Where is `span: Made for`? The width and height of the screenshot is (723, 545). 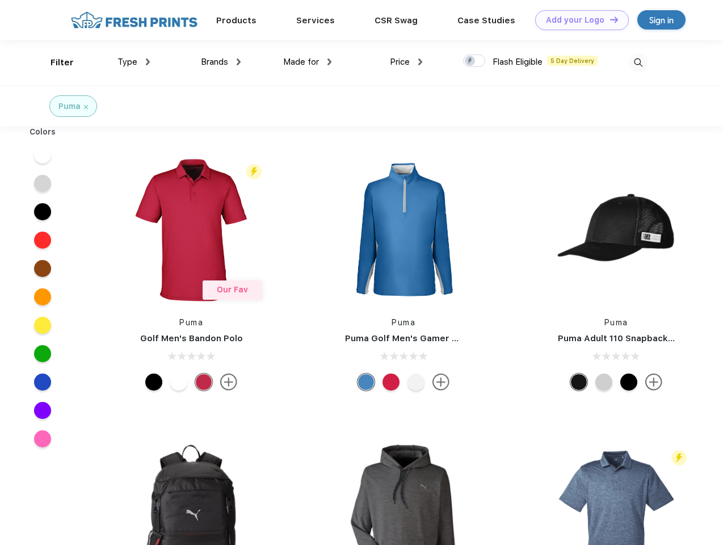 span: Made for is located at coordinates (301, 62).